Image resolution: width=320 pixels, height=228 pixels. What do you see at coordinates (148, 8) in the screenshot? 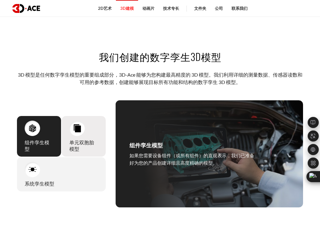
I see `font: 动画片` at bounding box center [148, 8].